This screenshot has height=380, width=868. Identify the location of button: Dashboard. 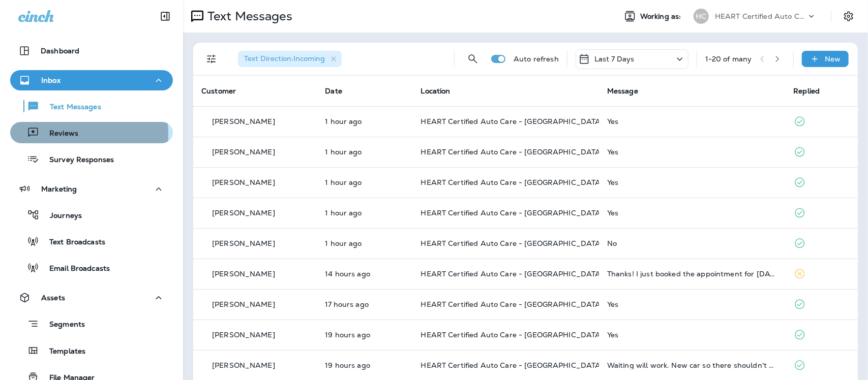
(92, 51).